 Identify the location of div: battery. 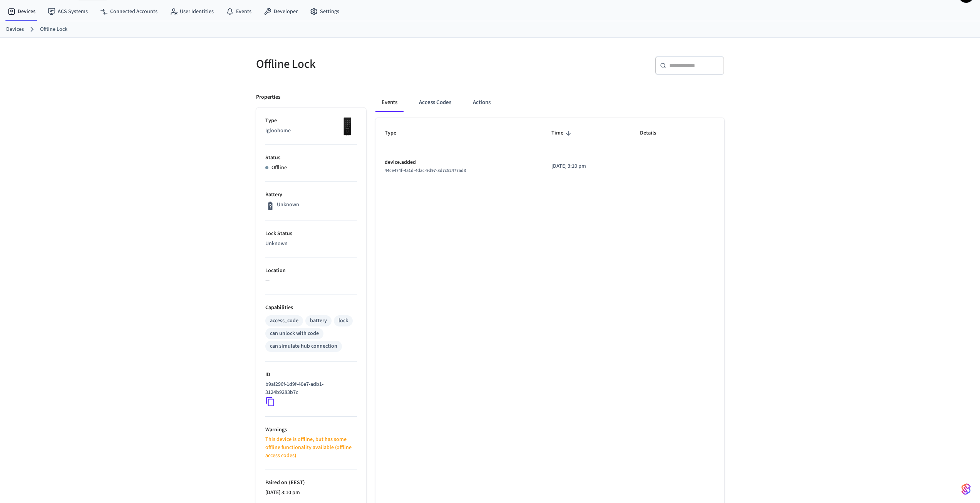
(319, 320).